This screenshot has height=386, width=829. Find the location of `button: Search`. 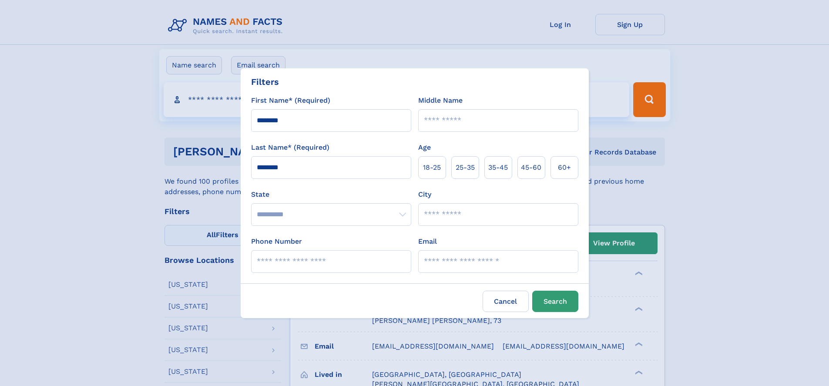

button: Search is located at coordinates (555, 301).